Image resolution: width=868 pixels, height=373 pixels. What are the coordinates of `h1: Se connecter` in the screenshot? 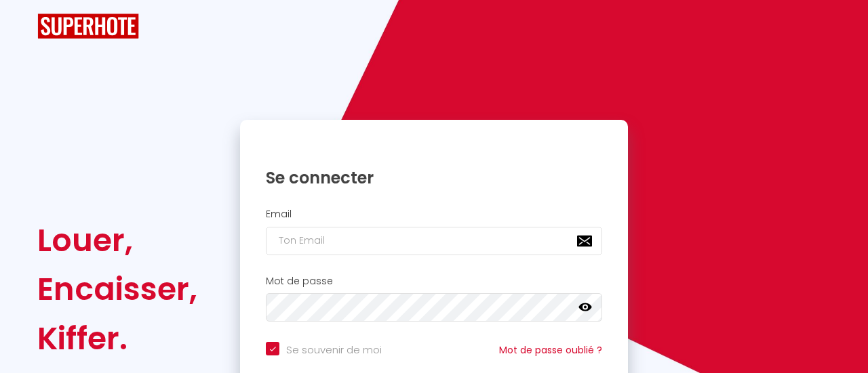 It's located at (434, 177).